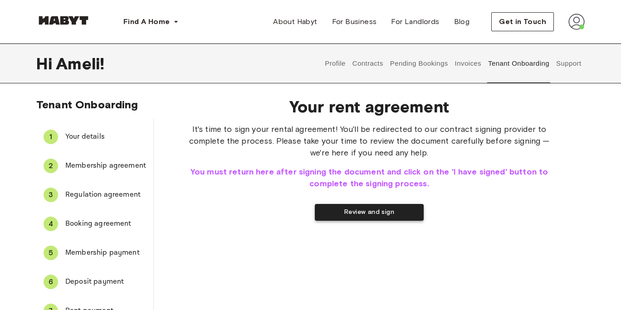 The width and height of the screenshot is (621, 310). What do you see at coordinates (370, 212) in the screenshot?
I see `a: Review and sign` at bounding box center [370, 212].